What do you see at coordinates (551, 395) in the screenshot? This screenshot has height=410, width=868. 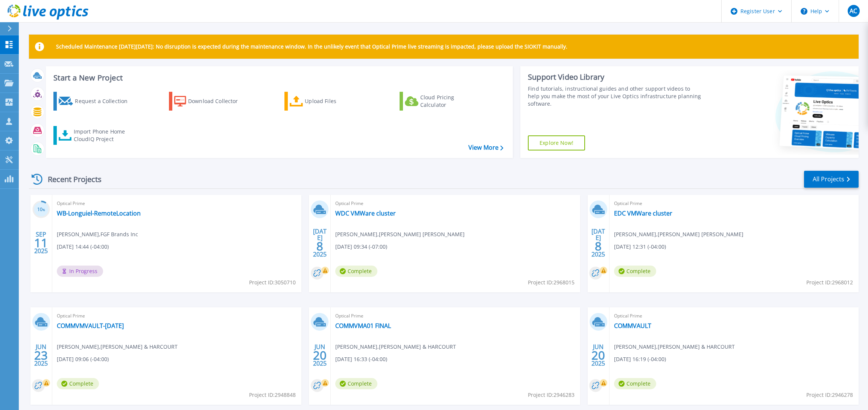 I see `span: Project ID: 2946283` at bounding box center [551, 395].